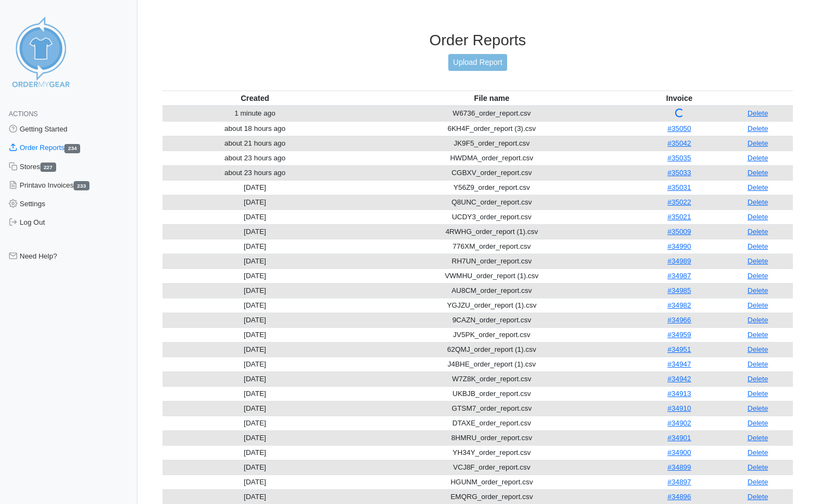  Describe the element at coordinates (491, 379) in the screenshot. I see `td: W7Z8K_order_report.csv` at that location.